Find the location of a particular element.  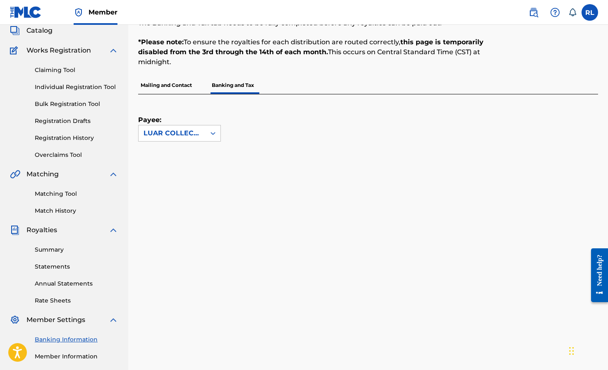

span: Royalties is located at coordinates (42, 230).